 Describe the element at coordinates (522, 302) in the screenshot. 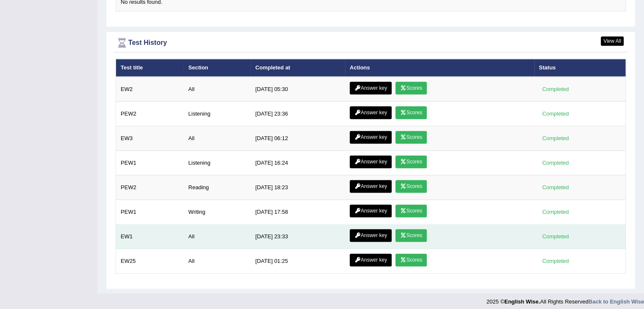

I see `strong: English Wise.` at that location.